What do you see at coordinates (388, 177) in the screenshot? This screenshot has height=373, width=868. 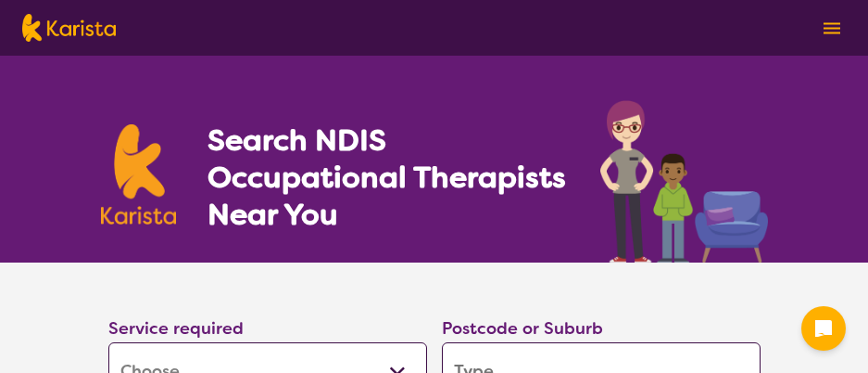 I see `h1: Search NDIS Occupational Therapists Near You` at bounding box center [388, 177].